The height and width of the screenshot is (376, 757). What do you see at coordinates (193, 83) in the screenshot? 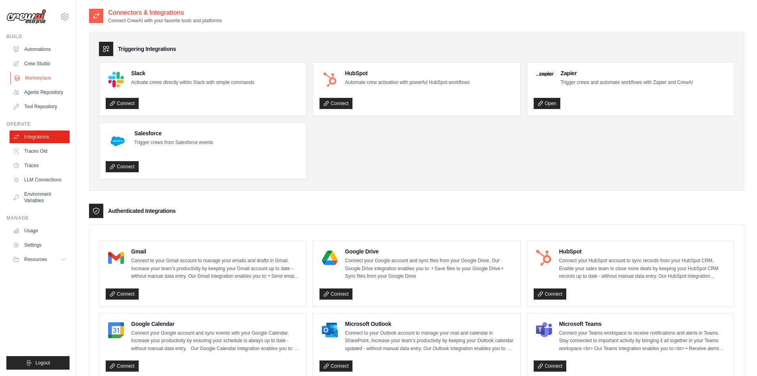
I see `p: Activate crews directly within Slack with simple commands` at bounding box center [193, 83].